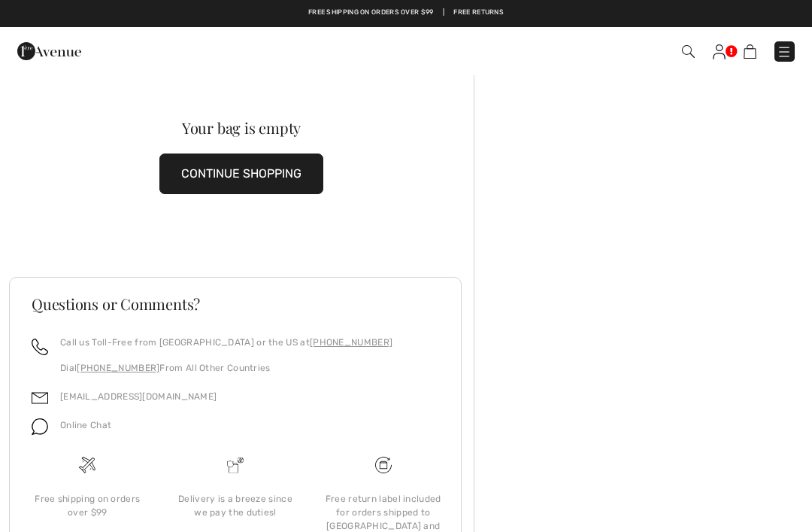 The width and height of the screenshot is (812, 532). What do you see at coordinates (750, 51) in the screenshot?
I see `img: Shopping Bag` at bounding box center [750, 51].